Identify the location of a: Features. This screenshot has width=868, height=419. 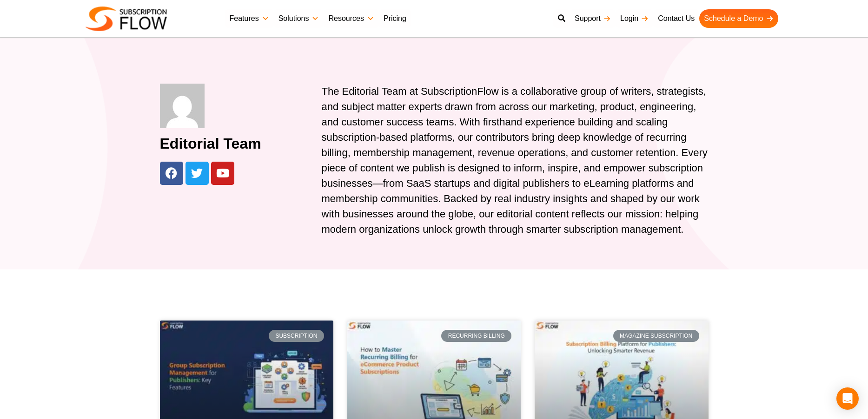
(249, 19).